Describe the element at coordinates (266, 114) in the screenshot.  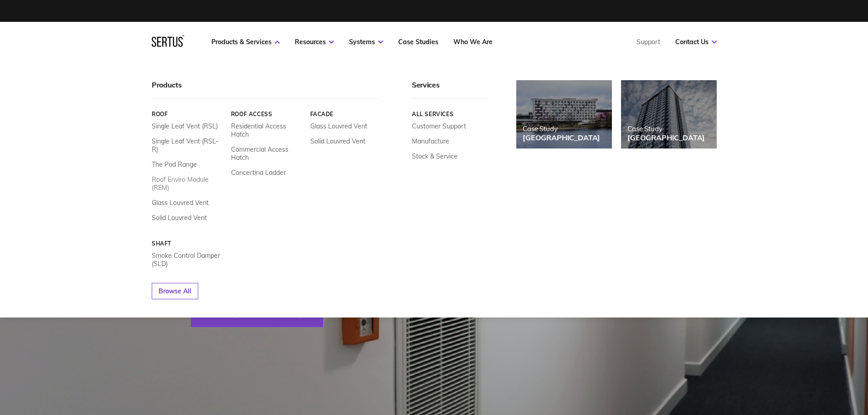
I see `a: Roof Access` at that location.